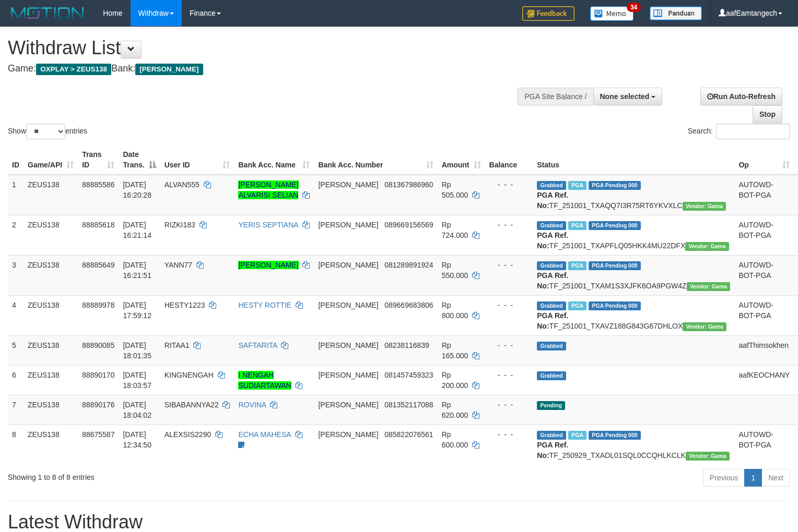  I want to click on img: panduan.png, so click(676, 13).